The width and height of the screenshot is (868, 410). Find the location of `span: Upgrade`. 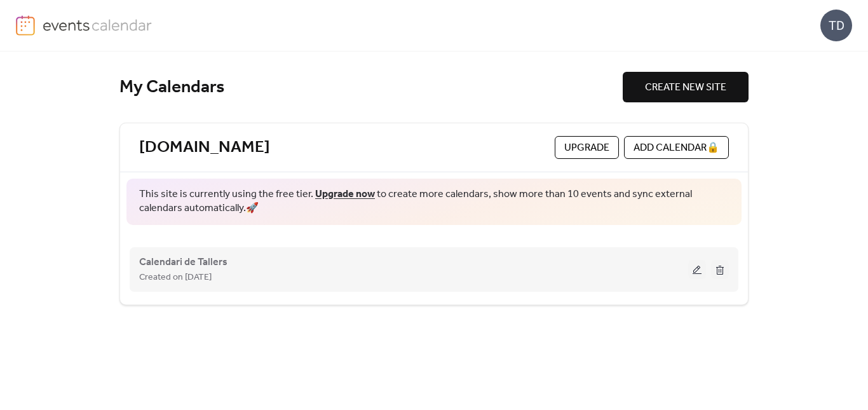

span: Upgrade is located at coordinates (586, 148).